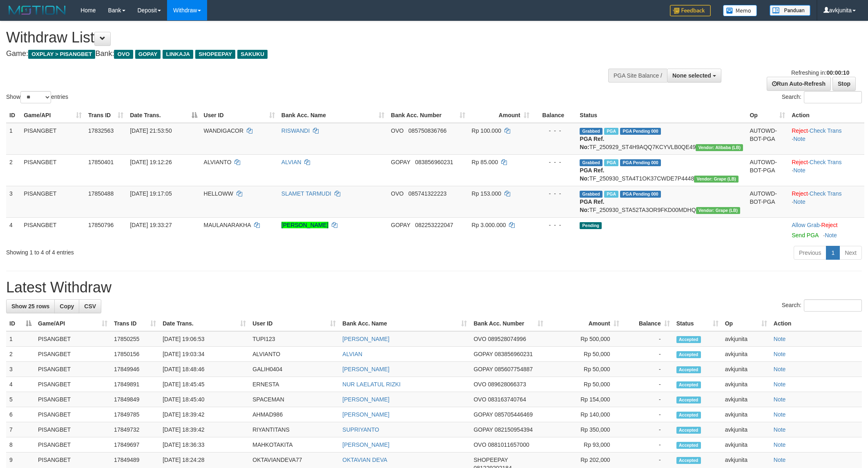  I want to click on img: Button%20Memo.svg, so click(740, 11).